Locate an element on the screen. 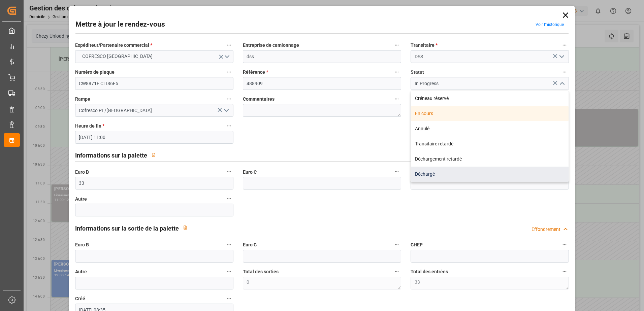 Image resolution: width=644 pixels, height=311 pixels. a: Voir l’historique is located at coordinates (550, 25).